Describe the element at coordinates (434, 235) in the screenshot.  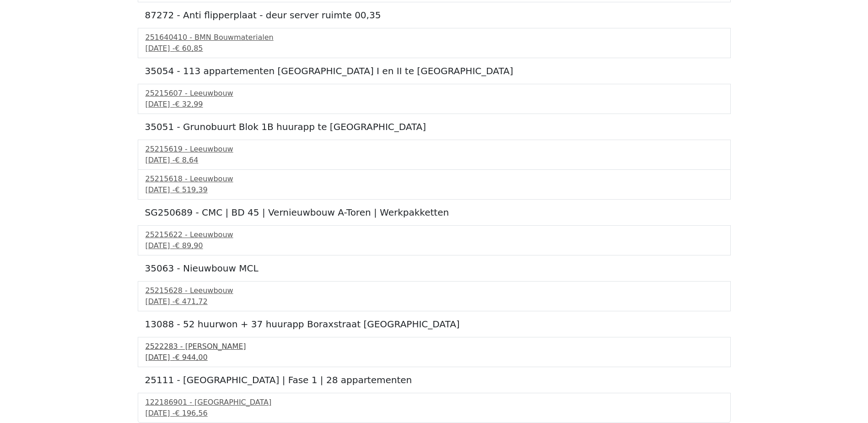
I see `div: 25215622 - Leeuwbouw` at that location.